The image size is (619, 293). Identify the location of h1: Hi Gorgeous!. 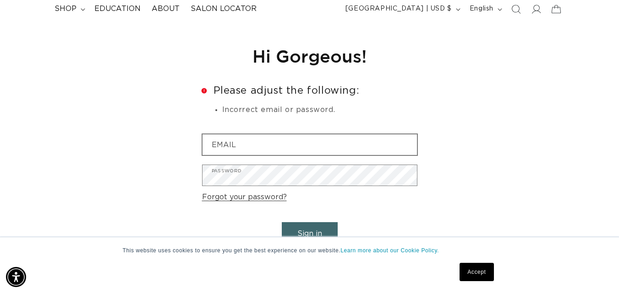
(309, 56).